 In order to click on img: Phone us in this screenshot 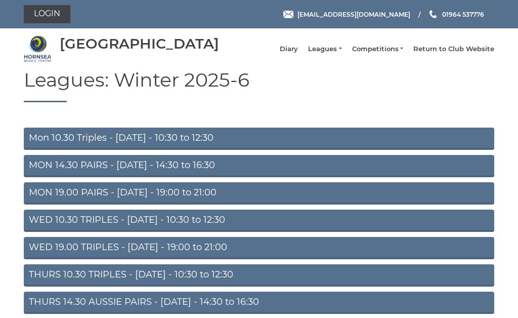, I will do `click(433, 14)`.